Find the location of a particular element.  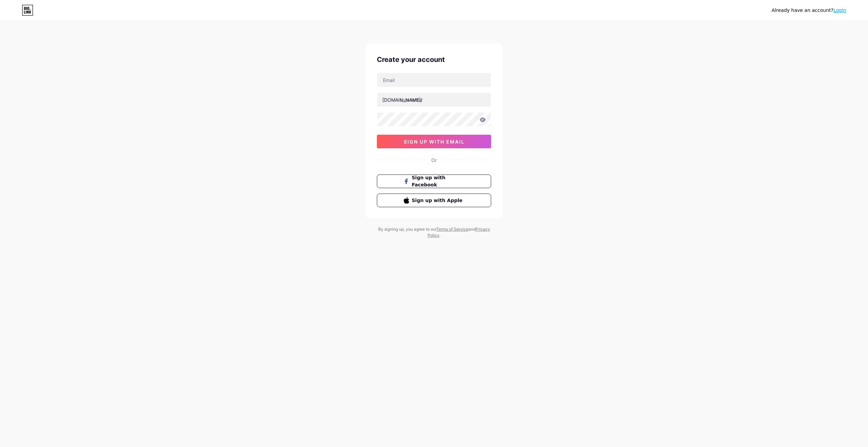

a: Sign up with Apple is located at coordinates (434, 201).